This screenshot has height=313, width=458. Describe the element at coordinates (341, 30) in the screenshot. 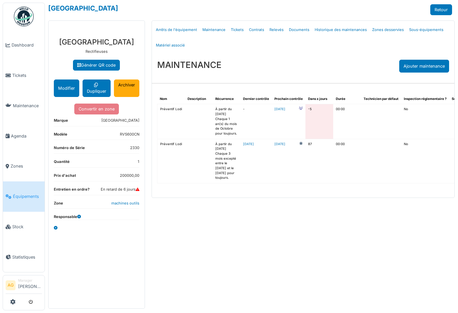

I see `a: Historique des maintenances` at that location.